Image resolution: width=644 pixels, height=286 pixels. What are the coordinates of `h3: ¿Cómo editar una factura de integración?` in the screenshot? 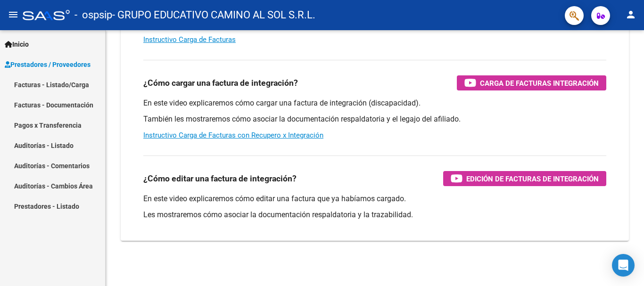 It's located at (220, 178).